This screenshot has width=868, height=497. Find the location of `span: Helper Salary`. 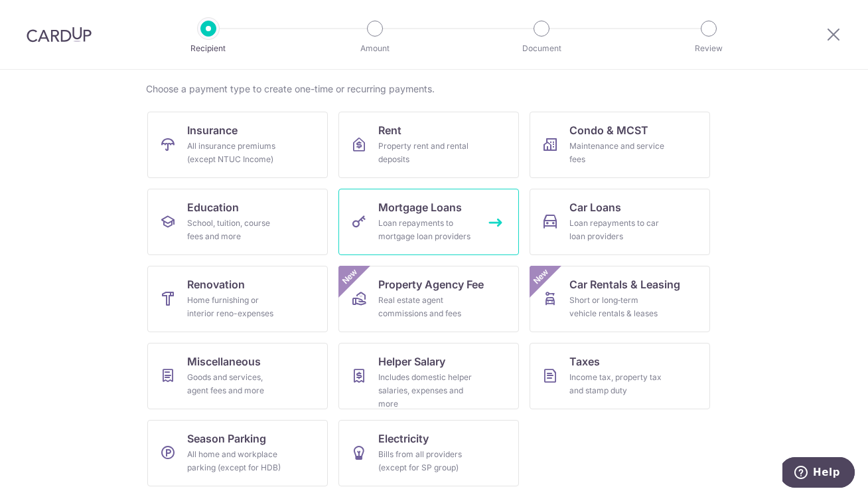

span: Helper Salary is located at coordinates (412, 361).